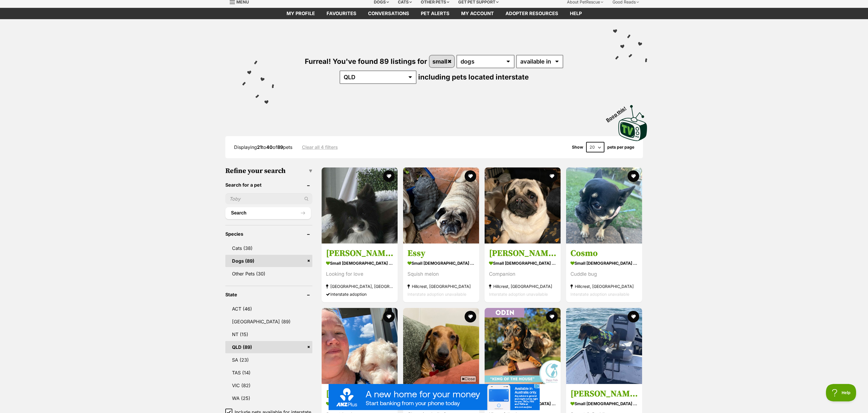 The width and height of the screenshot is (868, 413). I want to click on img: Baxter - Dachshund Dog, so click(604, 346).